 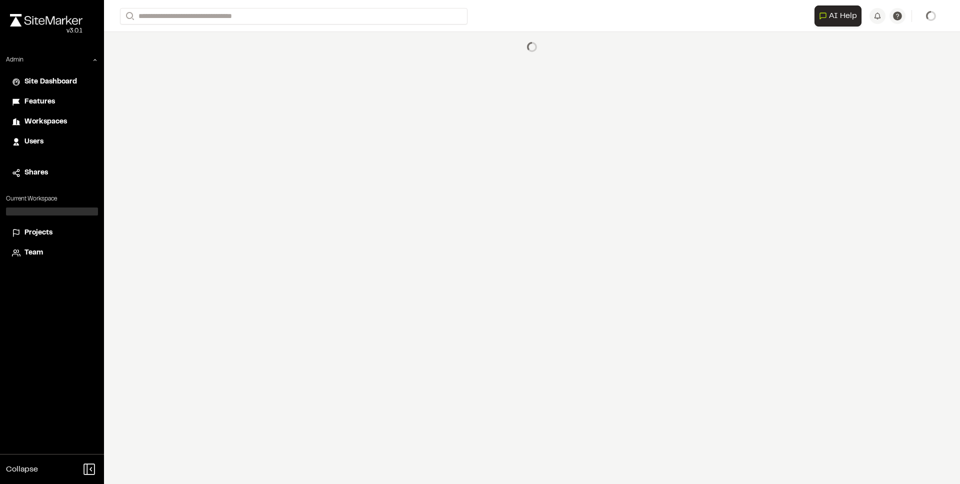 What do you see at coordinates (38, 233) in the screenshot?
I see `span: Projects` at bounding box center [38, 233].